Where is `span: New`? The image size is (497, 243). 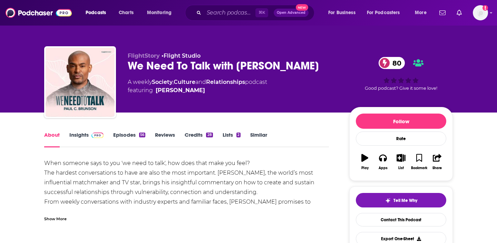
span: New is located at coordinates (302, 7).